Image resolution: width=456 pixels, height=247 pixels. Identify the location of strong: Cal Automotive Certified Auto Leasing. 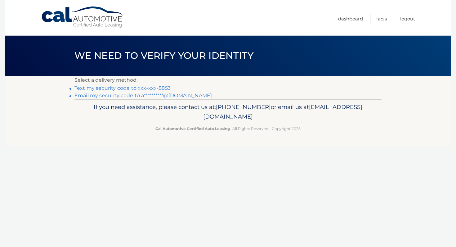
(193, 129).